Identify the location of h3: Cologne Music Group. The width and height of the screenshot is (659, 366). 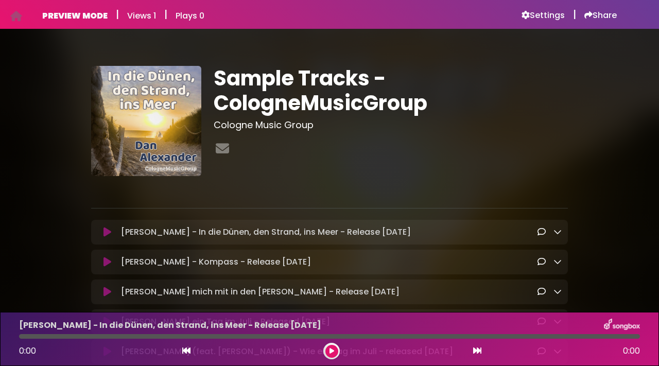
(391, 125).